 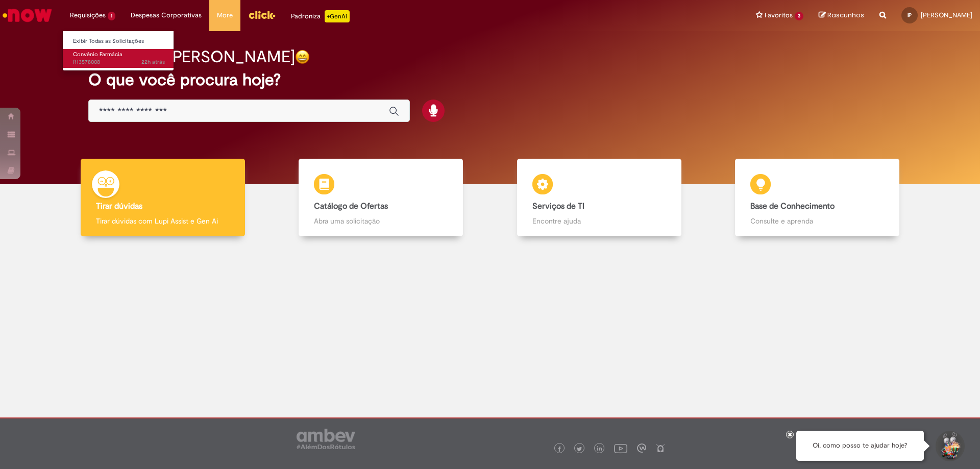 I want to click on p: Tirar dúvidas com Lupi Assist e Gen Ai, so click(x=163, y=221).